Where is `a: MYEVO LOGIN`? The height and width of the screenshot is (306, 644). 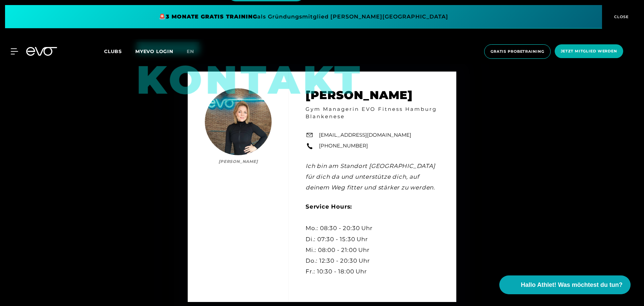 a: MYEVO LOGIN is located at coordinates (154, 51).